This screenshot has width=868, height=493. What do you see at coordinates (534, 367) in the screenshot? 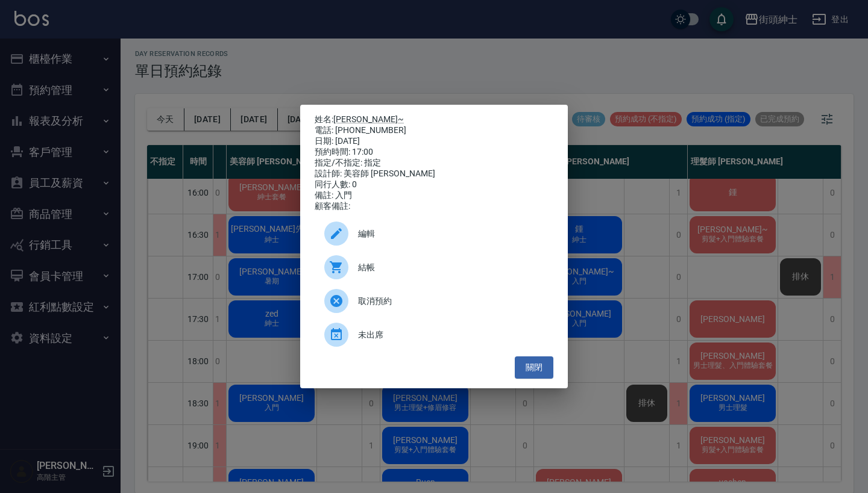
I see `button: 關閉` at bounding box center [534, 367].